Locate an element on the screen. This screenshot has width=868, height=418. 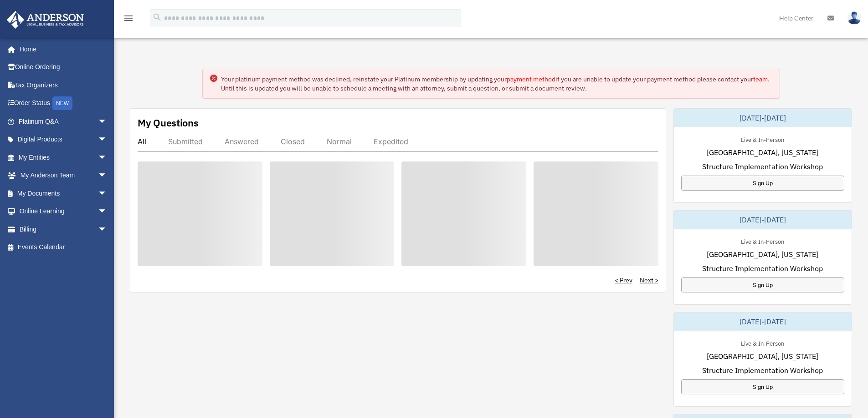
a: Order StatusNEW is located at coordinates (63, 103).